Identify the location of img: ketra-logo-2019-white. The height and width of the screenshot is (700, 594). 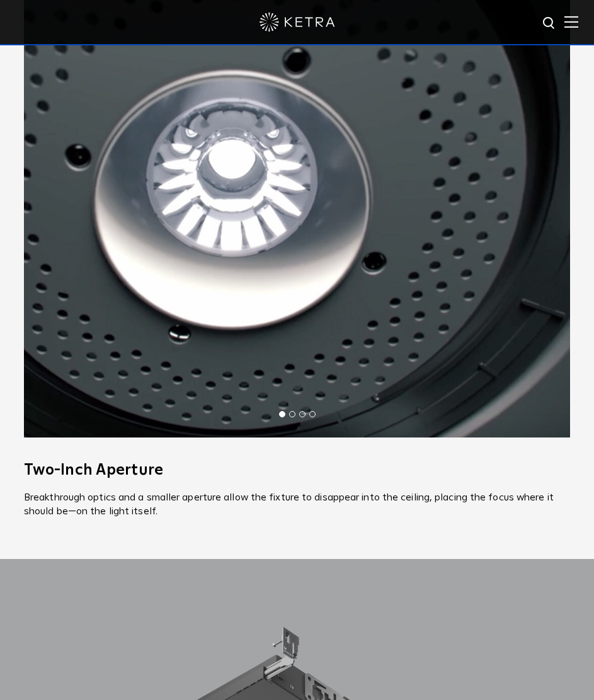
(297, 22).